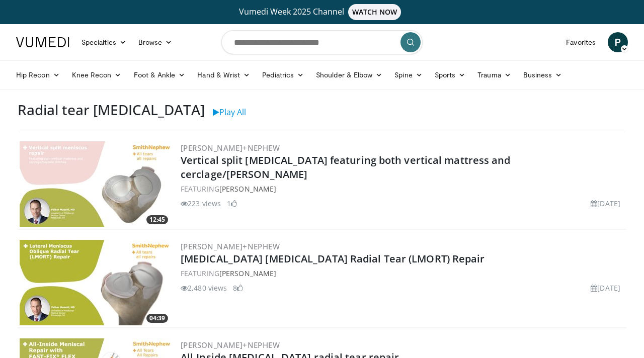  I want to click on a: Sports, so click(450, 75).